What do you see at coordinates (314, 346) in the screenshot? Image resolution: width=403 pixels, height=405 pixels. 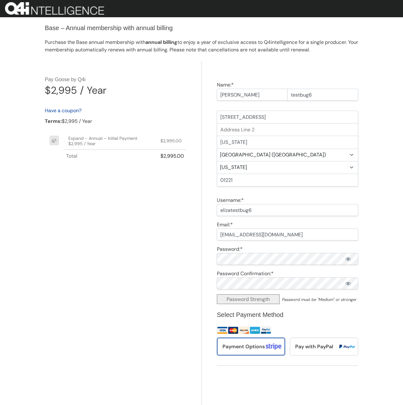 I see `span: Pay with PayPal` at bounding box center [314, 346].